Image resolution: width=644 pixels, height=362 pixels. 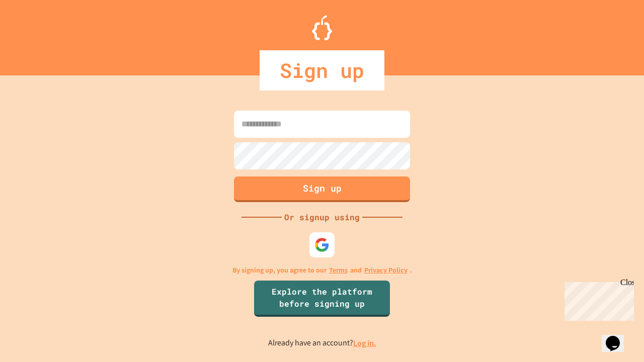 What do you see at coordinates (322, 245) in the screenshot?
I see `img: google-icon.svg` at bounding box center [322, 245].